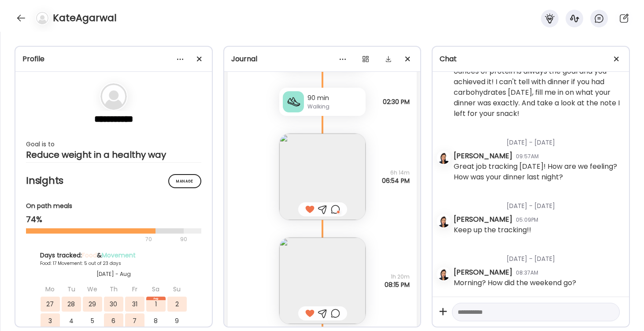 The width and height of the screenshot is (644, 331). I want to click on img: images%2FBSFQB00j0rOawWNVf4SvQtxQl562%2FMxVmIWqdrflMuawJFgrU%2FzwywCaNiVAStgGK7SF9z_240, so click(322, 281).